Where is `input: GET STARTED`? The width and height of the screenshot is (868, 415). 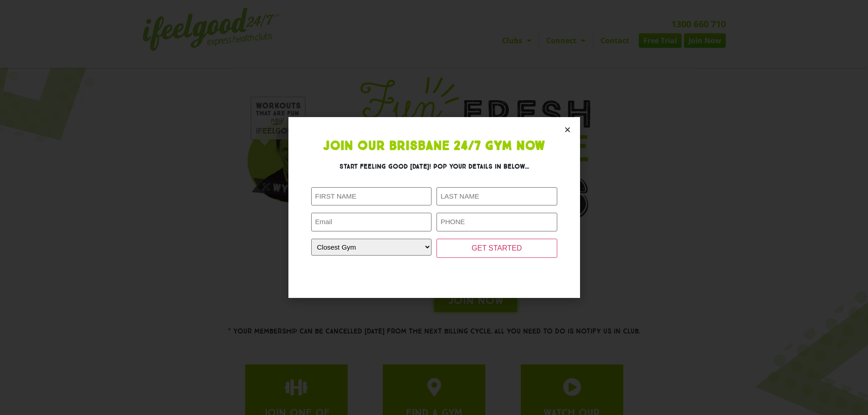
input: GET STARTED is located at coordinates (497, 248).